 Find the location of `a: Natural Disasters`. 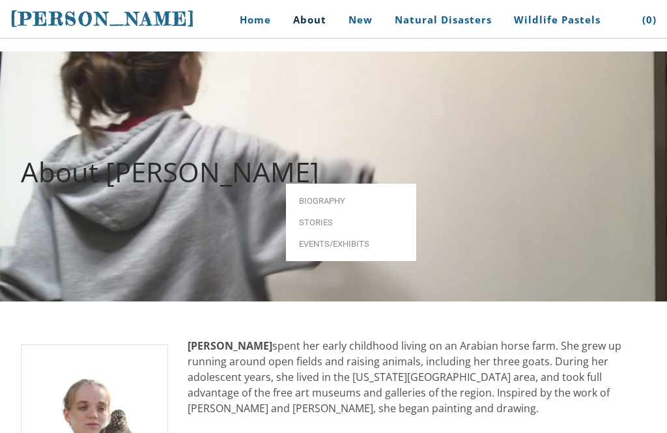

a: Natural Disasters is located at coordinates (443, 20).